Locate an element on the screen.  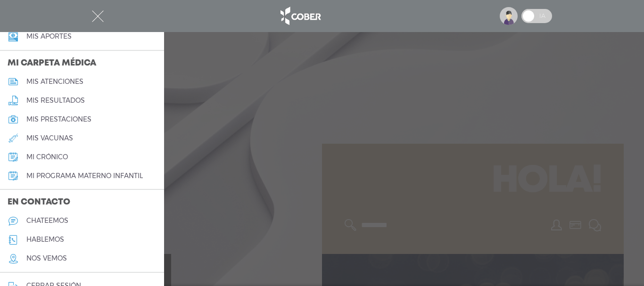
h5: mis atenciones is located at coordinates (55, 82).